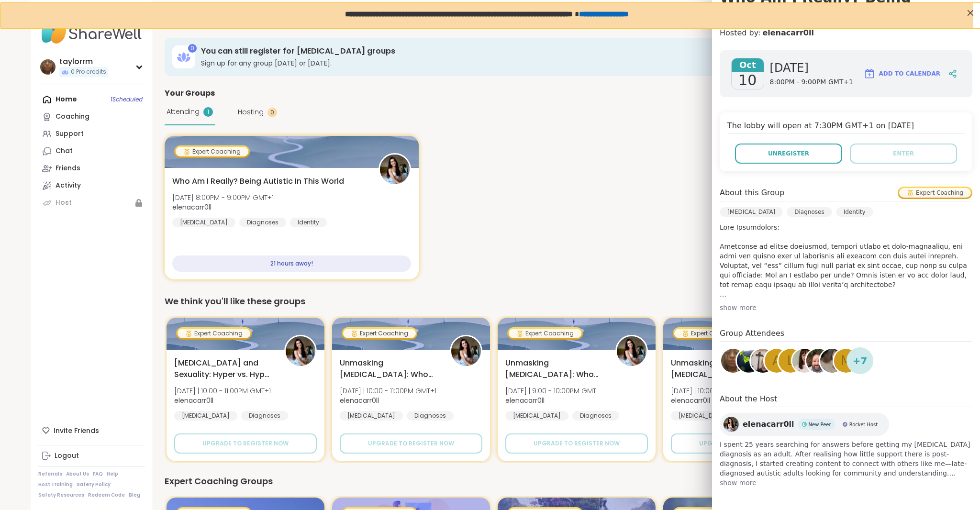 Image resolution: width=980 pixels, height=510 pixels. Describe the element at coordinates (904, 154) in the screenshot. I see `button: Enter` at that location.